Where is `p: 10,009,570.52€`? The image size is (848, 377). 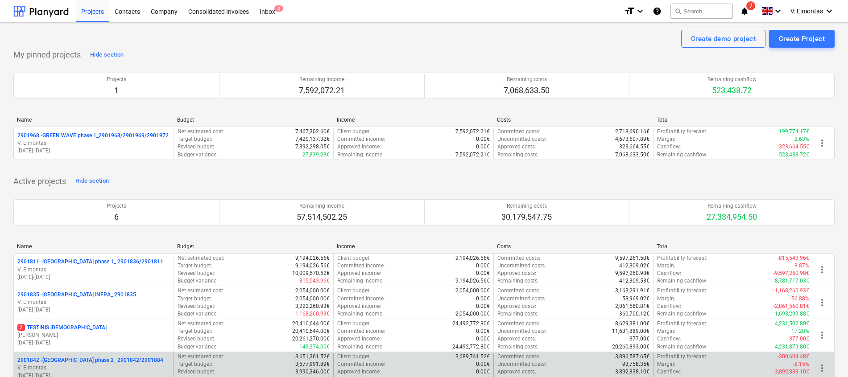 p: 10,009,570.52€ is located at coordinates (311, 273).